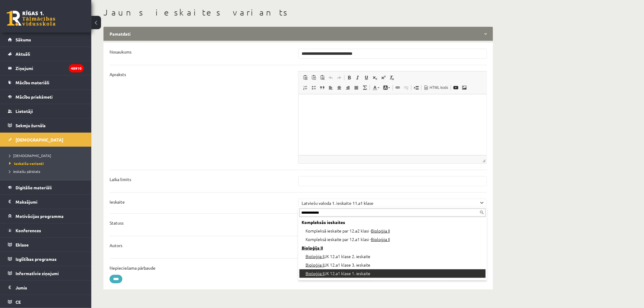 This screenshot has width=644, height=308. I want to click on div: JK 12.a1 klase 1. ieskaite, so click(393, 274).